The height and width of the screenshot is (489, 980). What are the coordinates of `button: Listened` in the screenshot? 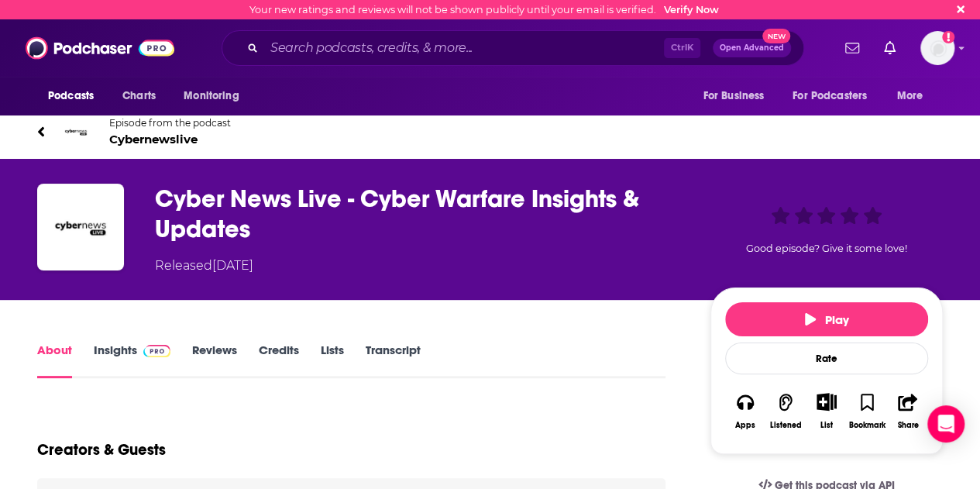 It's located at (786, 411).